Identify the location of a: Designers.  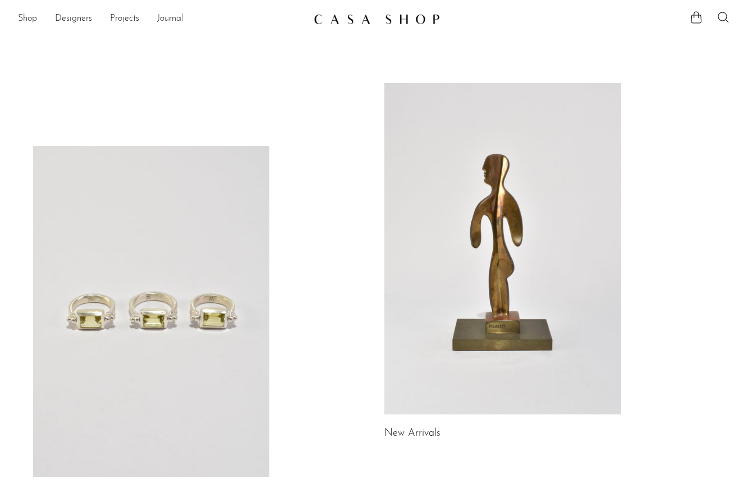
(73, 19).